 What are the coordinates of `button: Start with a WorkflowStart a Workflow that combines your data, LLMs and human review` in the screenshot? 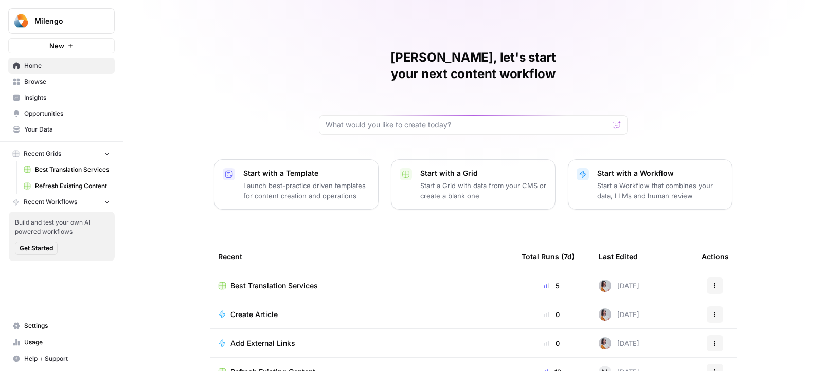 It's located at (650, 185).